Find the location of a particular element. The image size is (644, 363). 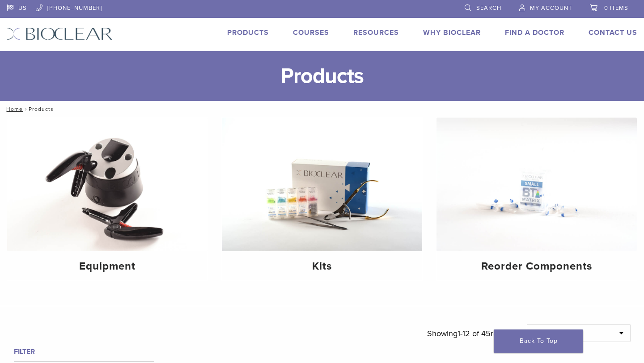

a: Courses is located at coordinates (311, 32).